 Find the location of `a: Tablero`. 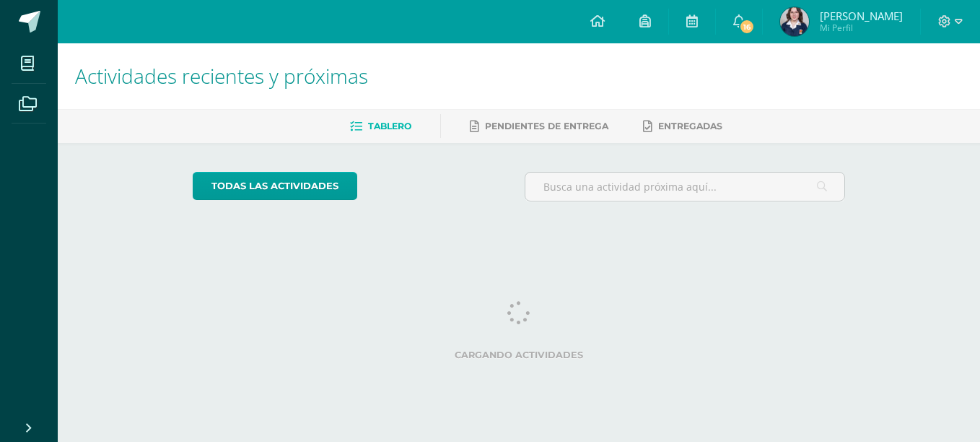

a: Tablero is located at coordinates (381, 127).